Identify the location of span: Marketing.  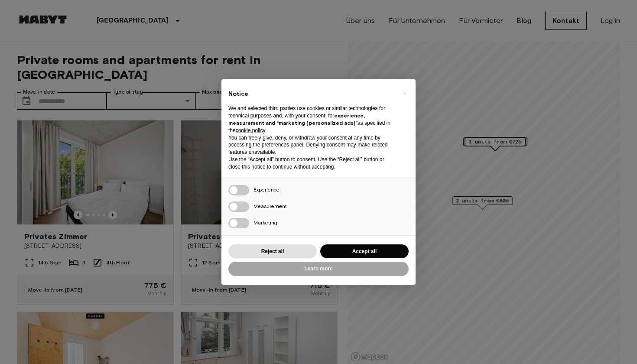
(265, 222).